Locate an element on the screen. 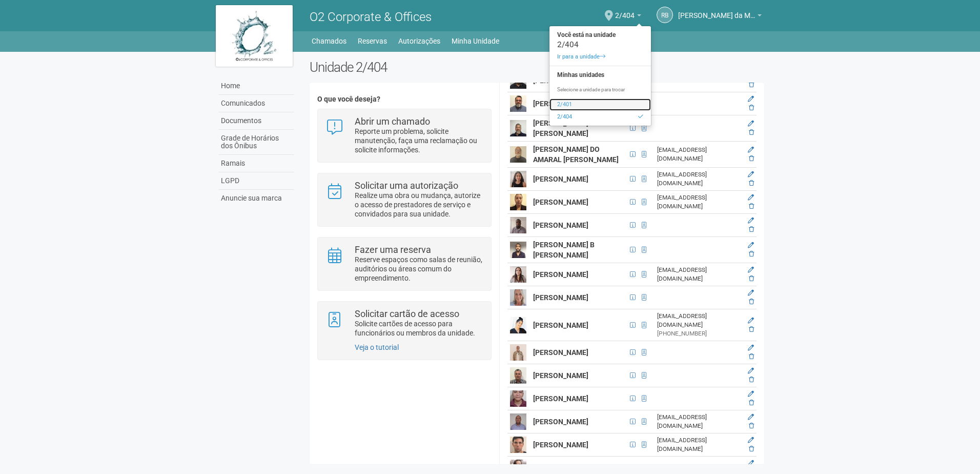 This screenshot has width=980, height=474. a: Reservas is located at coordinates (372, 41).